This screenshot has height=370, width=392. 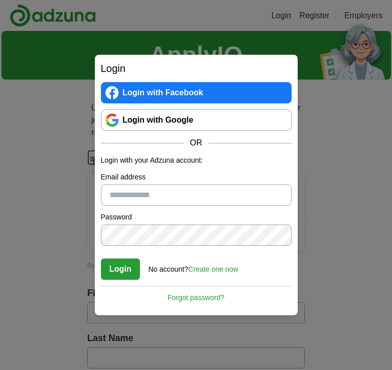 I want to click on h2: Login, so click(x=196, y=68).